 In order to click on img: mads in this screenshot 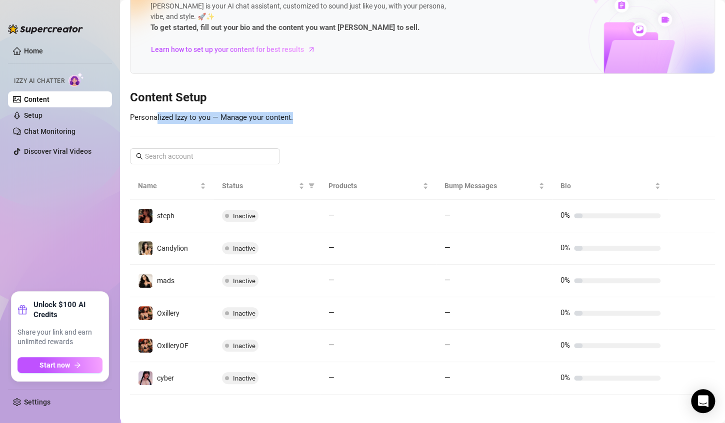, I will do `click(145, 281)`.